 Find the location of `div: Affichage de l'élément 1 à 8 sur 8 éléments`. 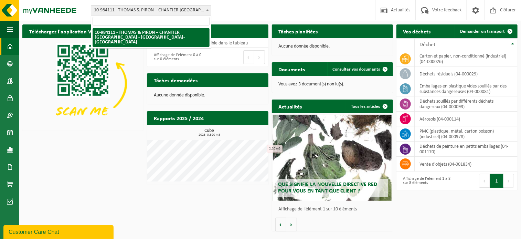

div: Affichage de l'élément 1 à 8 sur 8 éléments is located at coordinates (426, 181).